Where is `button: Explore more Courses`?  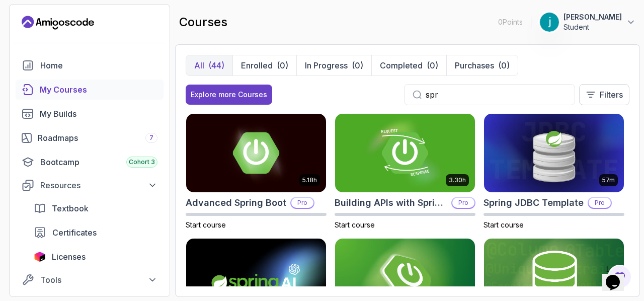
button: Explore more Courses is located at coordinates (229, 95).